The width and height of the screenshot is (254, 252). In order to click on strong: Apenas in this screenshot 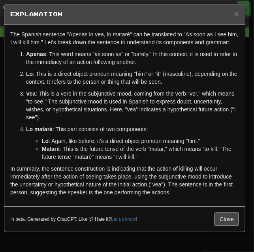, I will do `click(36, 54)`.